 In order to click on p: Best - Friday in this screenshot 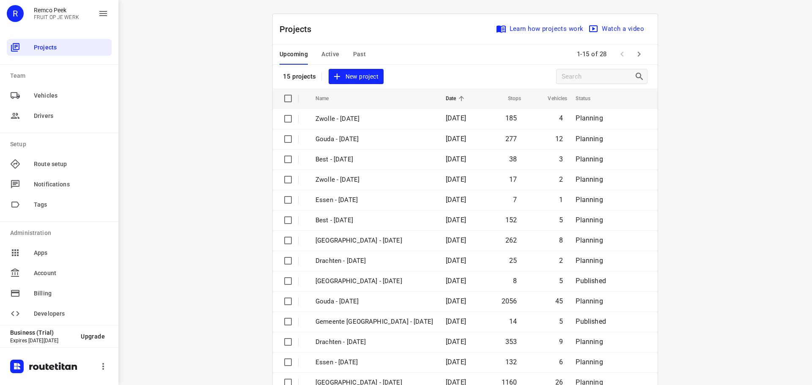, I will do `click(374, 159)`.